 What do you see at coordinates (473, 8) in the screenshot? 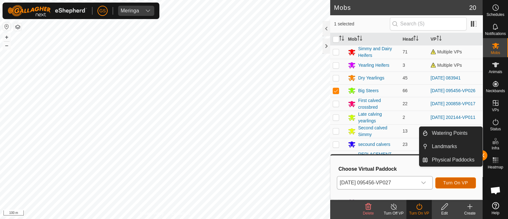
I see `span: 20` at bounding box center [473, 8].